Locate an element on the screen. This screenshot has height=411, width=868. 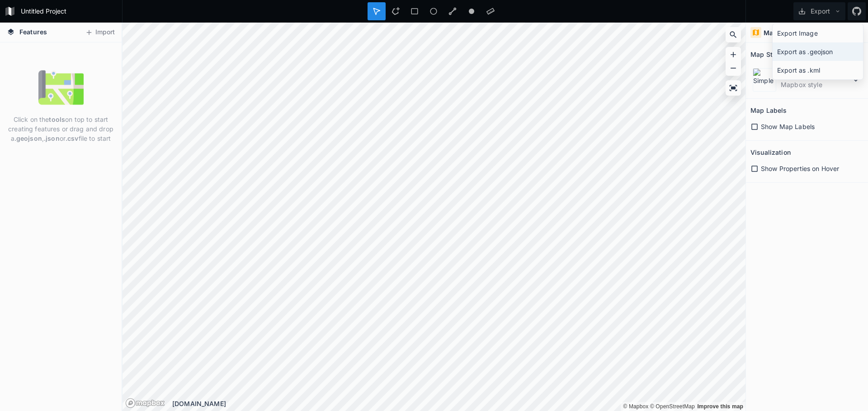
strong: .csv is located at coordinates (72, 138).